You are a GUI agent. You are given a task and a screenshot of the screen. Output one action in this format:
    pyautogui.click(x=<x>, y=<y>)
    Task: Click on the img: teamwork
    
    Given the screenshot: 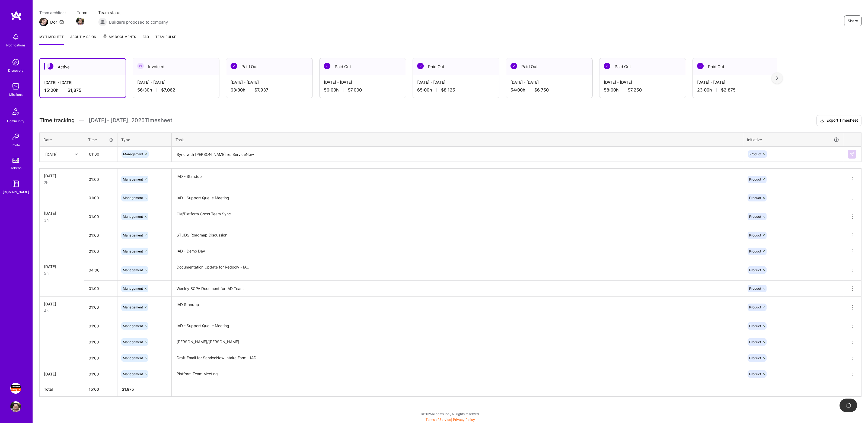 What is the action you would take?
    pyautogui.click(x=16, y=86)
    